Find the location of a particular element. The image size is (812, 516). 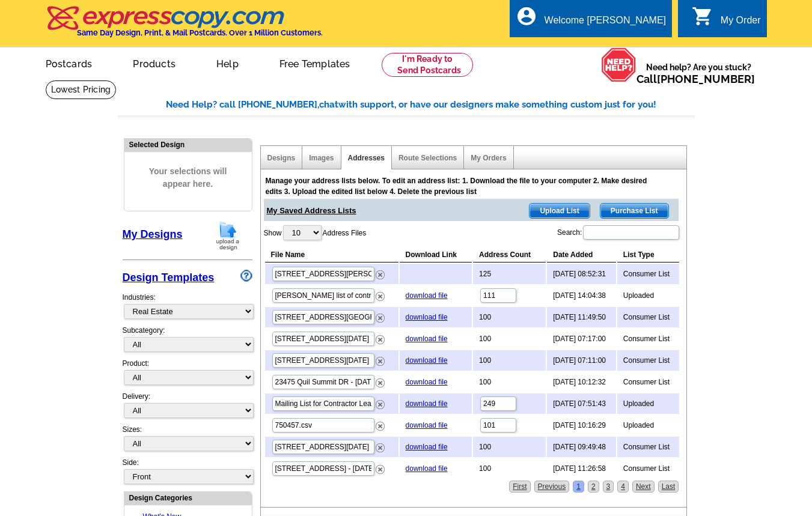

i: shopping_cart is located at coordinates (703, 16).